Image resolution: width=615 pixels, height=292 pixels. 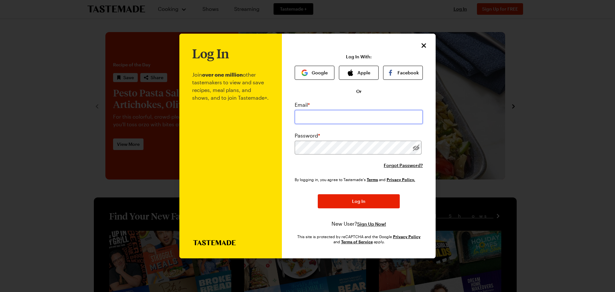 What do you see at coordinates (307, 135) in the screenshot?
I see `label: Password` at bounding box center [307, 135].